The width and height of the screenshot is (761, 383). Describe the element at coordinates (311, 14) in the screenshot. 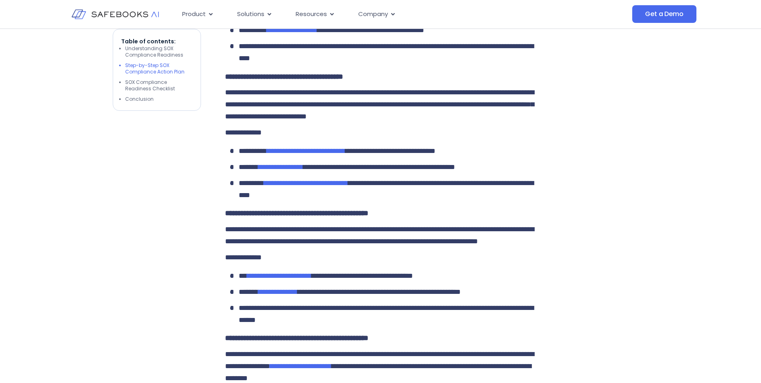

I see `span: Resources` at that location.